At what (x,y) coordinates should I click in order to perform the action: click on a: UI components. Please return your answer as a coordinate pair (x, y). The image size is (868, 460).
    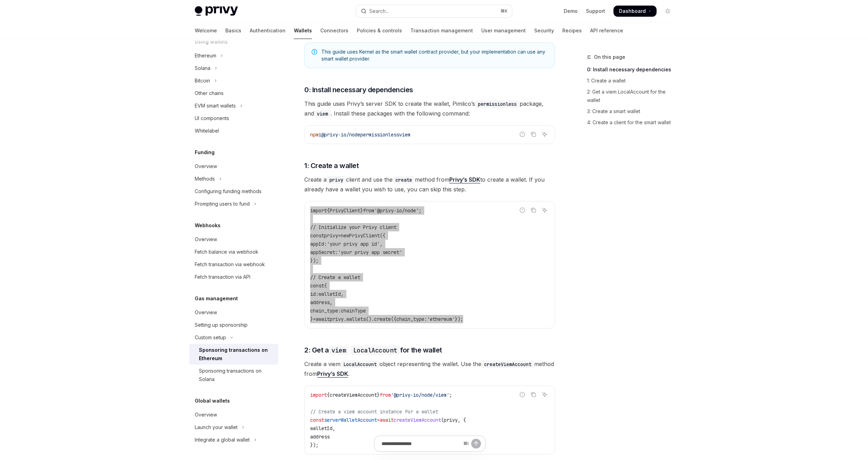
    Looking at the image, I should click on (233, 119).